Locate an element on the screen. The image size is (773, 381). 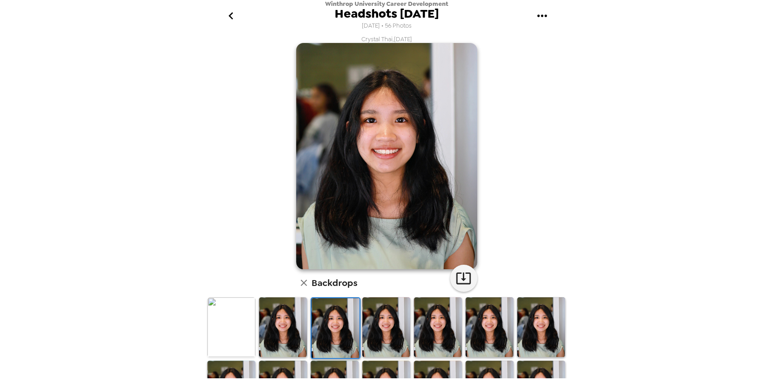
button: gallery menu is located at coordinates (542, 16).